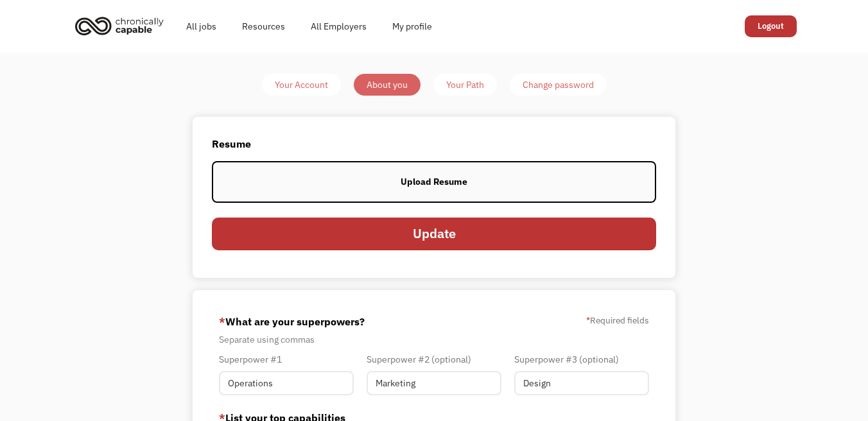 The width and height of the screenshot is (868, 421). Describe the element at coordinates (618, 320) in the screenshot. I see `label: Required fields` at that location.